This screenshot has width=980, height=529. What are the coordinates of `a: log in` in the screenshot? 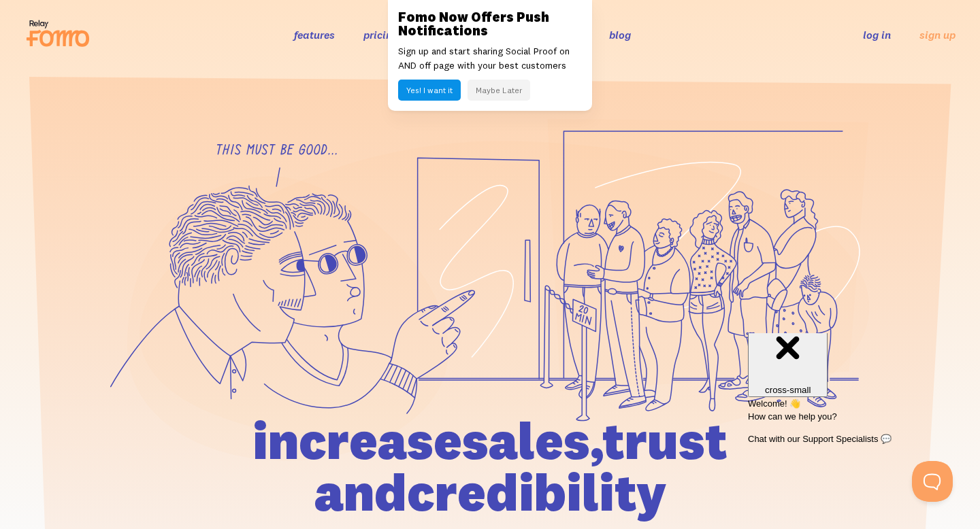 It's located at (876, 35).